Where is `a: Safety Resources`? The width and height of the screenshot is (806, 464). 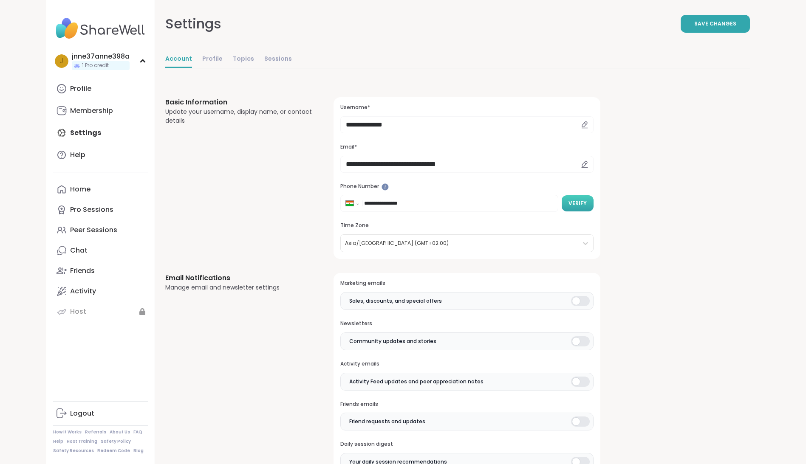
a: Safety Resources is located at coordinates (74, 451).